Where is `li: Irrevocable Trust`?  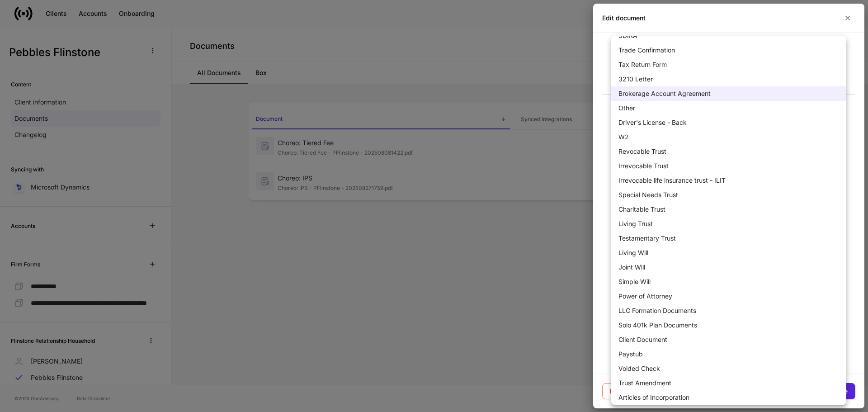 li: Irrevocable Trust is located at coordinates (728, 166).